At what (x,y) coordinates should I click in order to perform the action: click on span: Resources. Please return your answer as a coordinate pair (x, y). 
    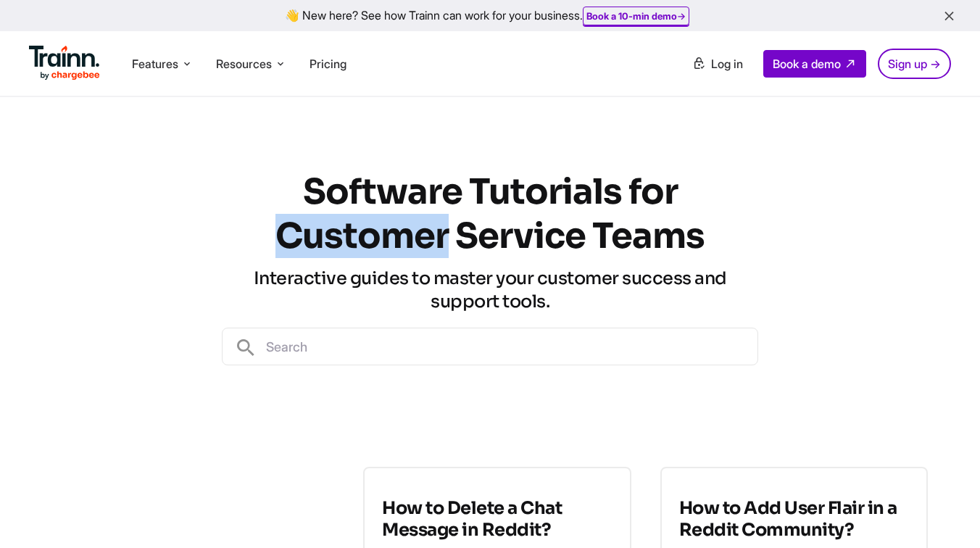
    Looking at the image, I should click on (243, 64).